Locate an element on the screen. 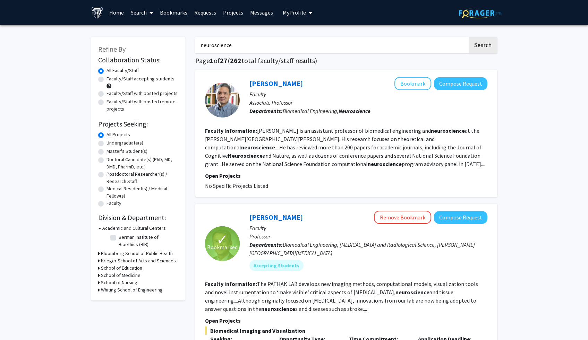  input: Search Keywords is located at coordinates (331, 45).